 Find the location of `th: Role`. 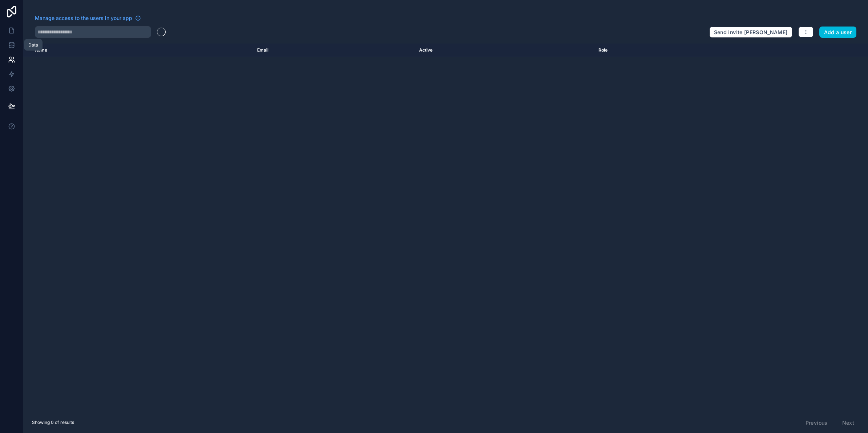

th: Role is located at coordinates (666, 50).